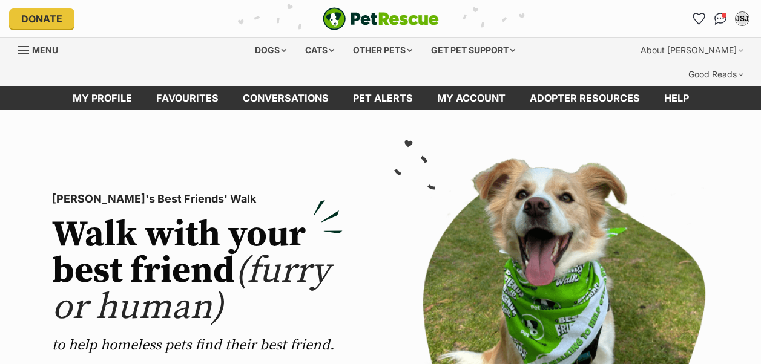 The image size is (761, 364). Describe the element at coordinates (585, 98) in the screenshot. I see `a: Adopter resources` at that location.